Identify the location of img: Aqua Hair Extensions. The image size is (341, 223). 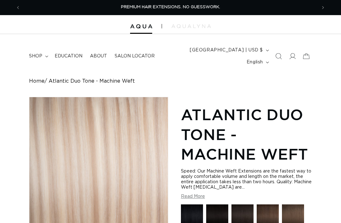
(141, 26).